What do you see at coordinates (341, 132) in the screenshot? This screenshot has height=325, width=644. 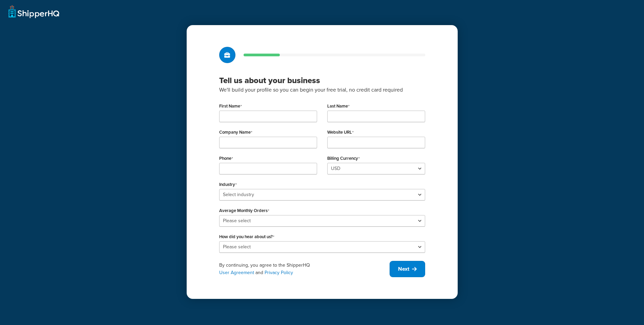 I see `label: Website URL` at bounding box center [341, 132].